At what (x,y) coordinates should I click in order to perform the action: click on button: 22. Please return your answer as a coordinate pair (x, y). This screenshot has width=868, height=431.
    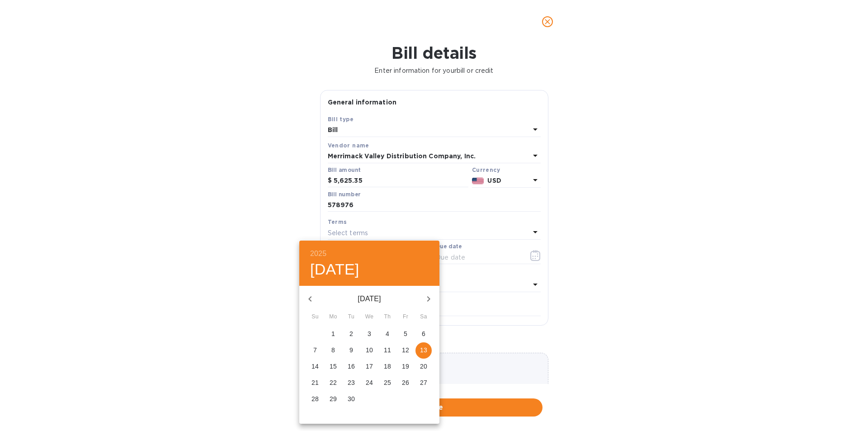
    Looking at the image, I should click on (333, 383).